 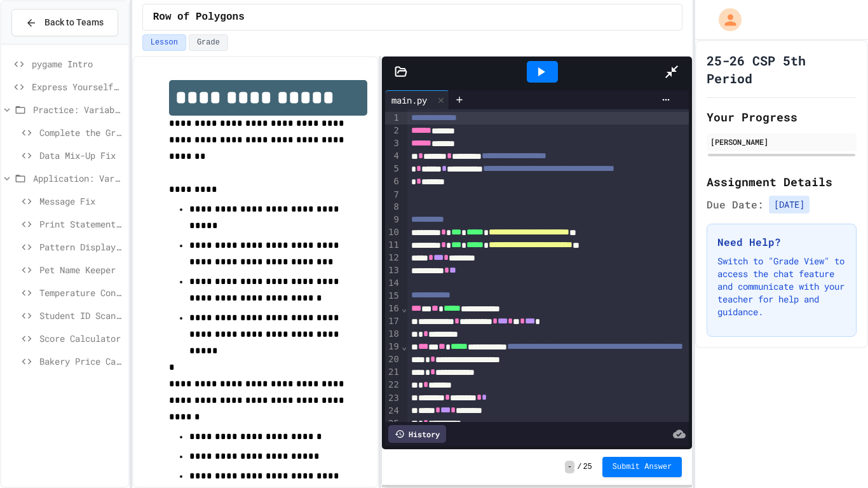 I want to click on div: 13, so click(x=392, y=271).